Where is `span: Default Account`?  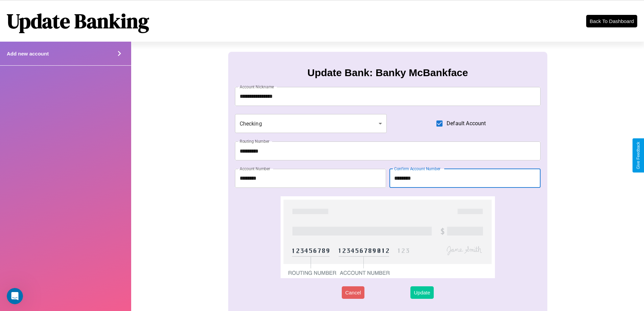 span: Default Account is located at coordinates (466, 123).